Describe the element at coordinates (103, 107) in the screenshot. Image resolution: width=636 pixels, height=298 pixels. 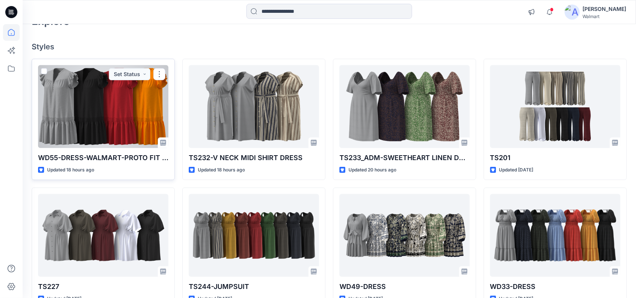
I see `a: WD55-DRESS-WALMART-PROTO FIT (SZ-M)-24-07-25-HIDAYAT` at that location.